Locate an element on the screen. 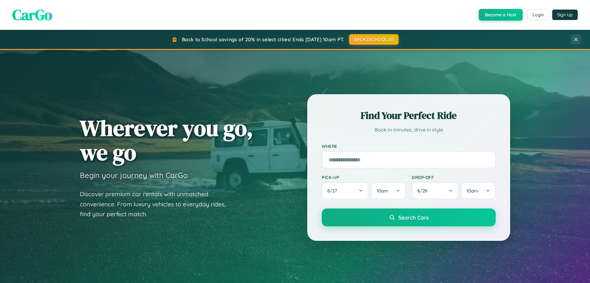 This screenshot has width=590, height=283. p: Discover premium car rentals with unmatched convenience. From luxury vehicles to everyday rides, ... is located at coordinates (157, 204).